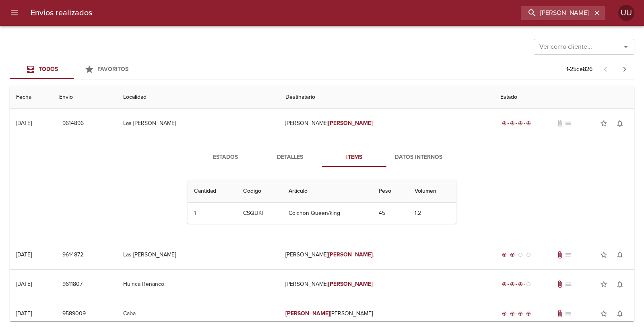 Image resolution: width=644 pixels, height=331 pixels. What do you see at coordinates (432, 213) in the screenshot?
I see `td: 1.2` at bounding box center [432, 213].